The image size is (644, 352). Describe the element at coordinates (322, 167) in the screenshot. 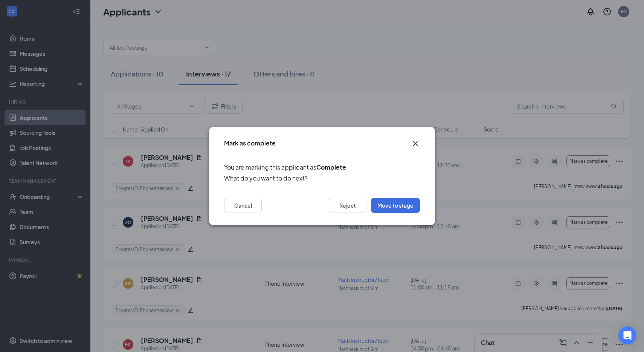

I see `span: You are marking this applicant as .` at that location.